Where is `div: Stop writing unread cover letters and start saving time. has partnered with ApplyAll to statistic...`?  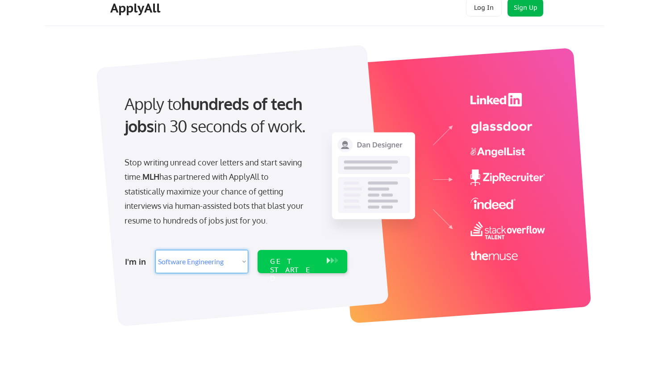 div: Stop writing unread cover letters and start saving time. has partnered with ApplyAll to statistic... is located at coordinates (216, 191).